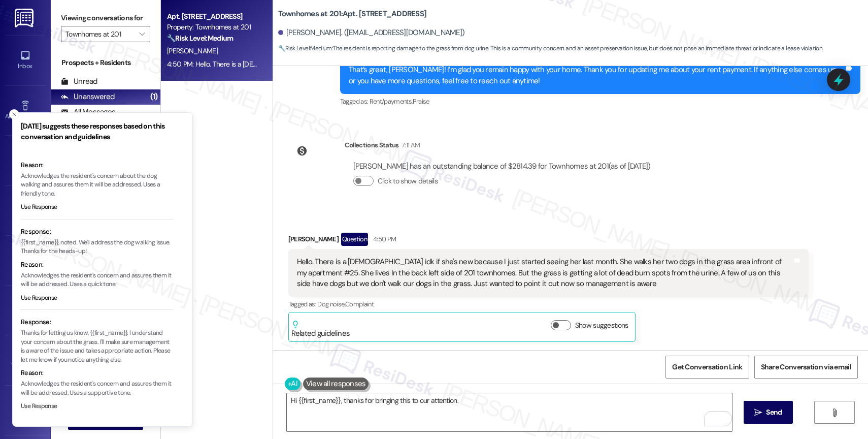  What do you see at coordinates (97, 346) in the screenshot?
I see `p: Thanks for letting us know, {{first_name}}. I understand your concern about the grass. I'll make ...` at bounding box center [97, 346].